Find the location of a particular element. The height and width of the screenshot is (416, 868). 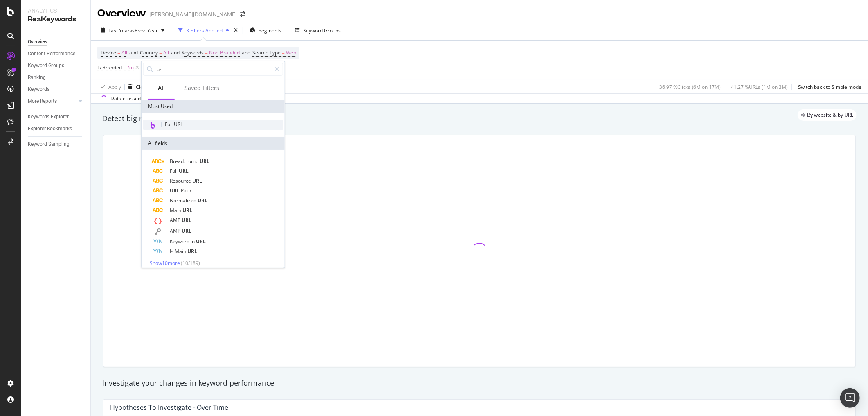

span: Keywords is located at coordinates (192, 52).